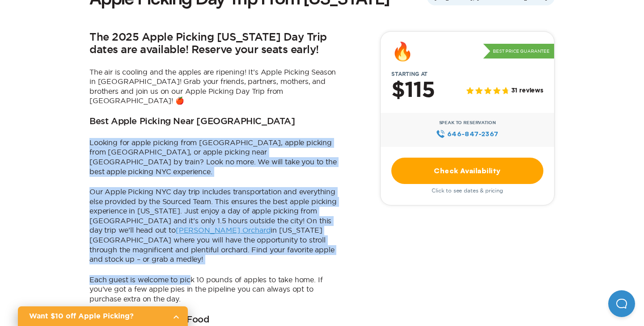  I want to click on span: 31 reviews, so click(527, 90).